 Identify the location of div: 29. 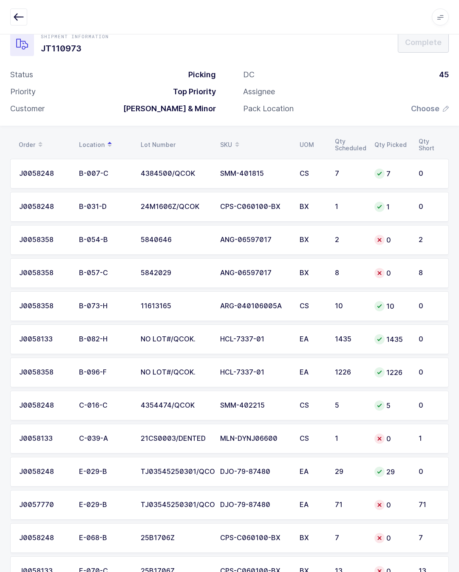
(391, 472).